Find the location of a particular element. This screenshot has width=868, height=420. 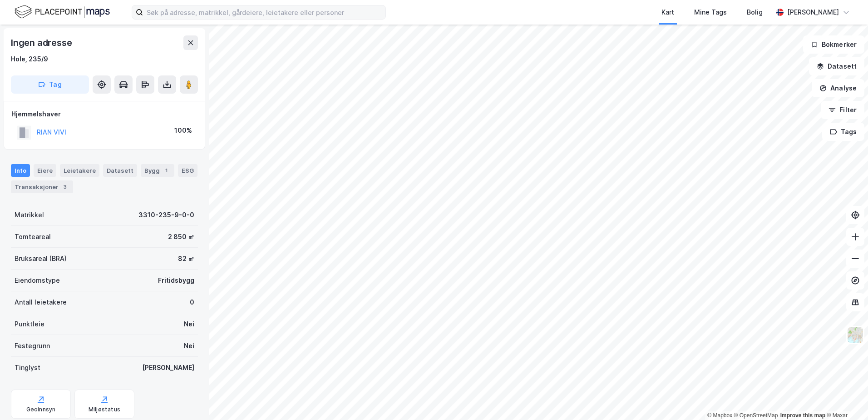

div: 3 is located at coordinates (65, 186).